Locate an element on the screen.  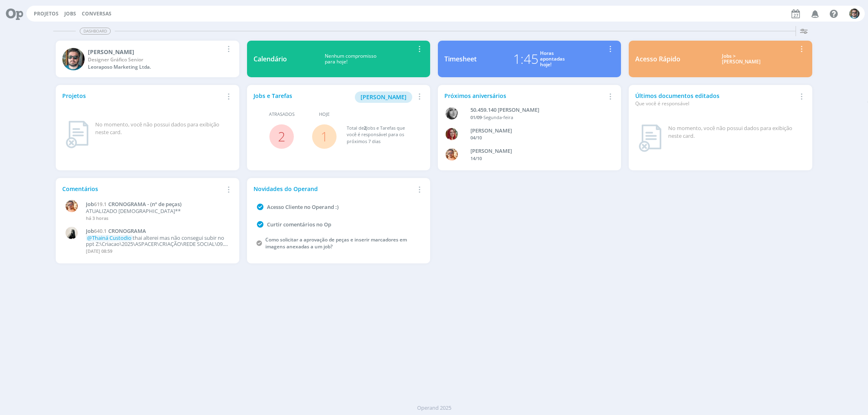
div: Total de Jobs e Tarefas que você é responsável para os próximos 7 dias is located at coordinates (381, 135).